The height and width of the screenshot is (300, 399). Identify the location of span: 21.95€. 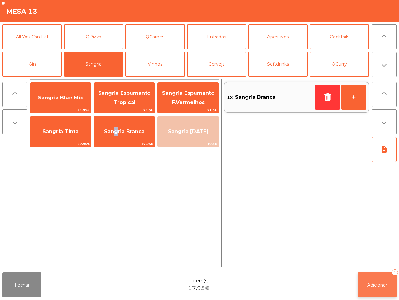
(61, 110).